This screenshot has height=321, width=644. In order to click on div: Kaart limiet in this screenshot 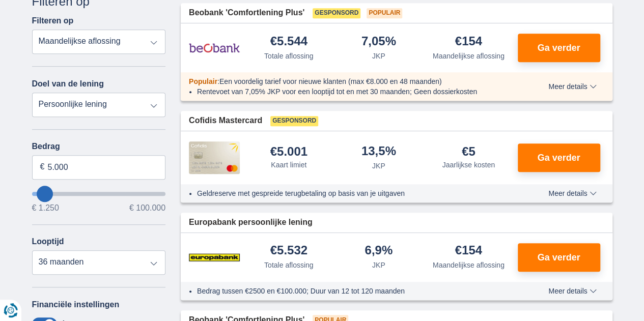, I will do `click(289, 165)`.